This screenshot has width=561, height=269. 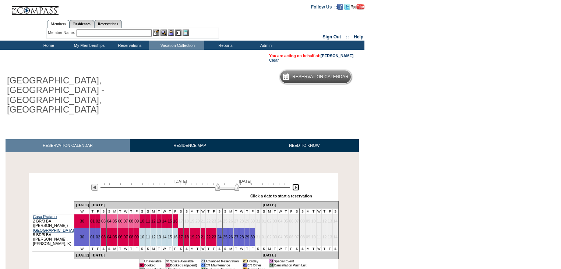 I want to click on td: 23, so click(x=214, y=220).